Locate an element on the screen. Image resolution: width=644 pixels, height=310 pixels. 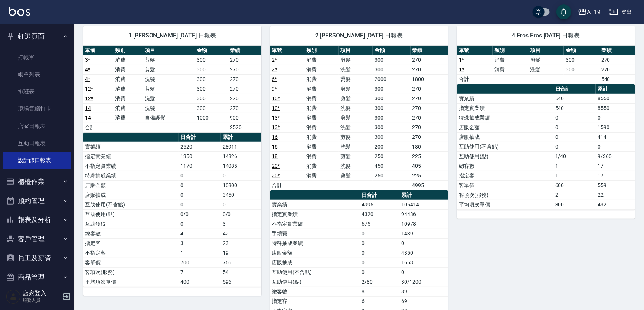
td: 店販抽成 is located at coordinates (315, 263).